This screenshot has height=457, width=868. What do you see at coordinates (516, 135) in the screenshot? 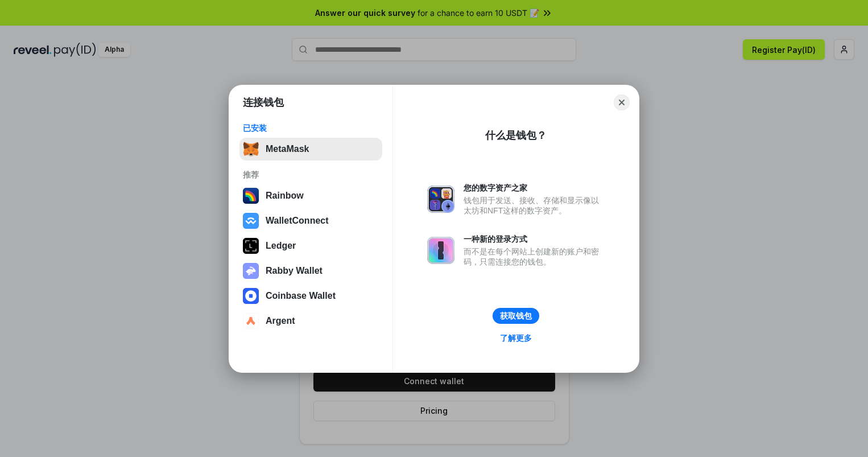
I see `div: 什么是钱包？` at bounding box center [516, 135].